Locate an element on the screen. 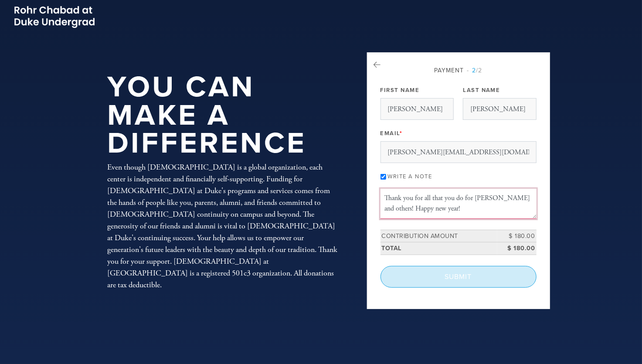 Image resolution: width=642 pixels, height=364 pixels. span: /2 is located at coordinates (475, 70).